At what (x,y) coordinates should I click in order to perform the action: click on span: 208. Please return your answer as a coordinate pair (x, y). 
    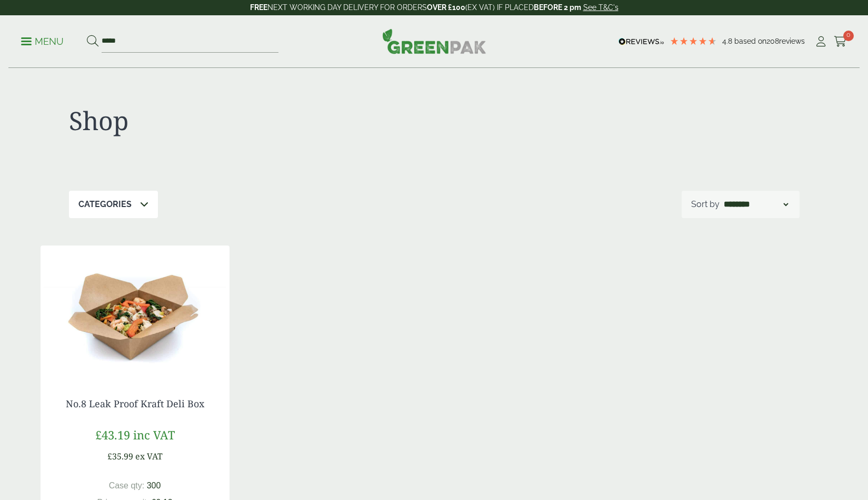
    Looking at the image, I should click on (773, 41).